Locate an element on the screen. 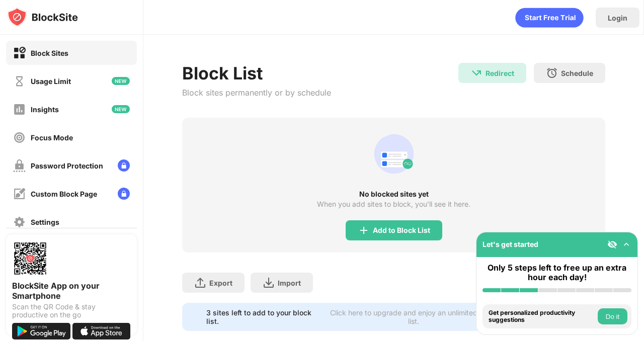 The width and height of the screenshot is (644, 341). img: download-on-the-app-store.svg is located at coordinates (101, 331).